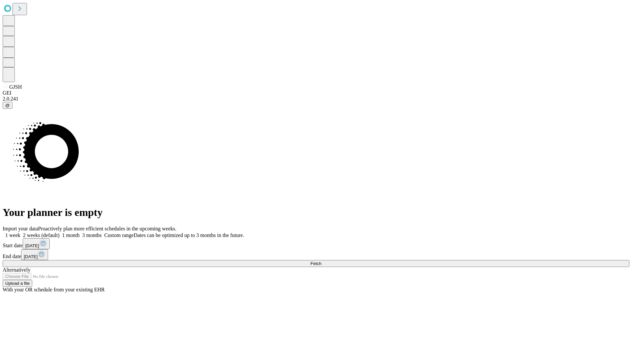 The height and width of the screenshot is (356, 632). I want to click on span: 3 months, so click(92, 235).